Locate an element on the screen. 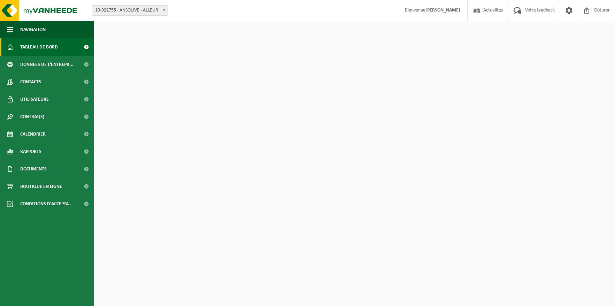 This screenshot has width=615, height=306. span: Contacts is located at coordinates (31, 82).